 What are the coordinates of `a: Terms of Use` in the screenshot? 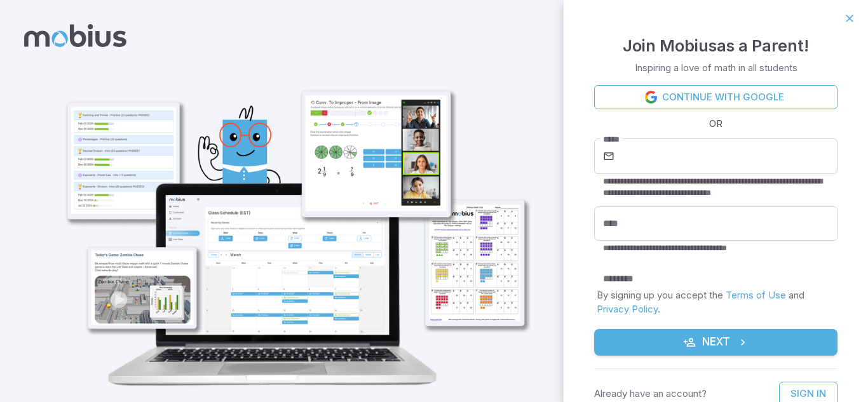 It's located at (756, 295).